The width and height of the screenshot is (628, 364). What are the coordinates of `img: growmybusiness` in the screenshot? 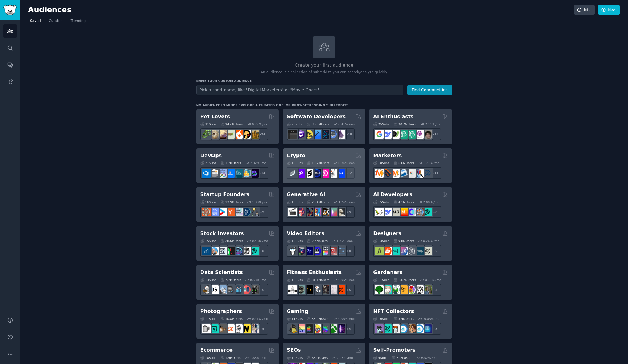 It's located at (254, 212).